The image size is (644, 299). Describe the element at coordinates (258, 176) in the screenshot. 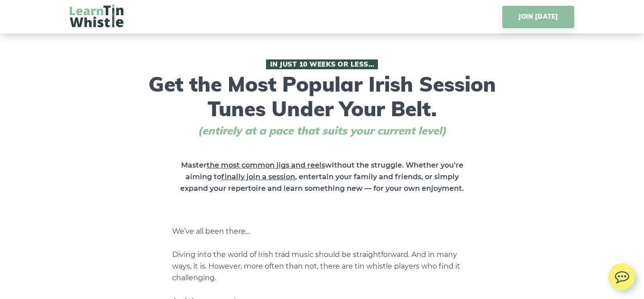

I see `span: finally join a session` at that location.